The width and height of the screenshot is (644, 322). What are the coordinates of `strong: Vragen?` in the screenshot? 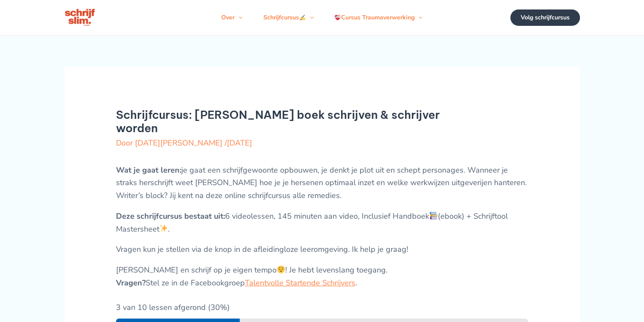 It's located at (130, 283).